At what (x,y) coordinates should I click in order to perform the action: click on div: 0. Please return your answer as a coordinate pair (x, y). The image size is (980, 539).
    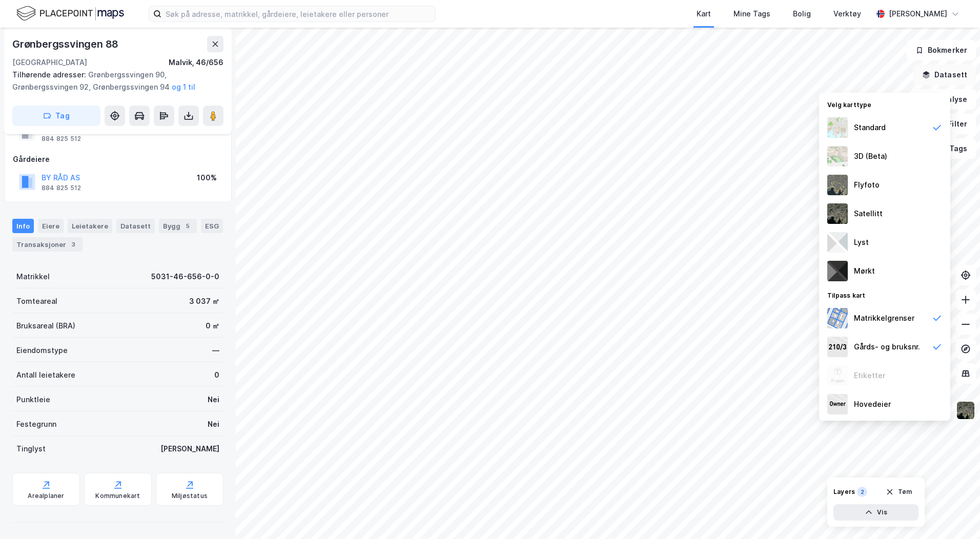
    Looking at the image, I should click on (216, 375).